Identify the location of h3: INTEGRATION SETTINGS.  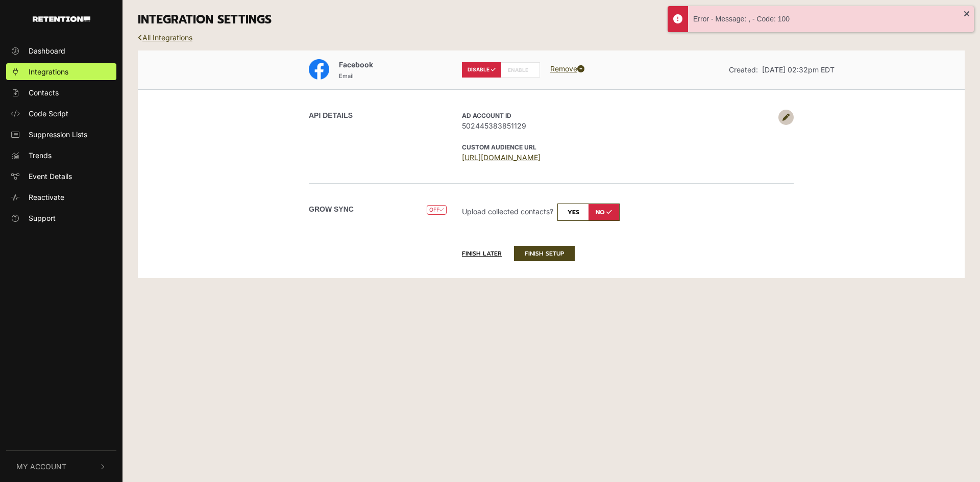
(551, 20).